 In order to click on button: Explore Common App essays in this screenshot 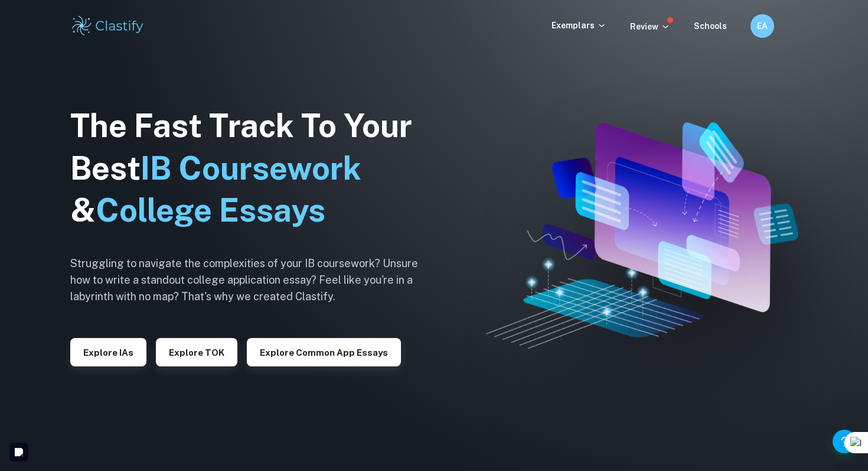, I will do `click(324, 352)`.